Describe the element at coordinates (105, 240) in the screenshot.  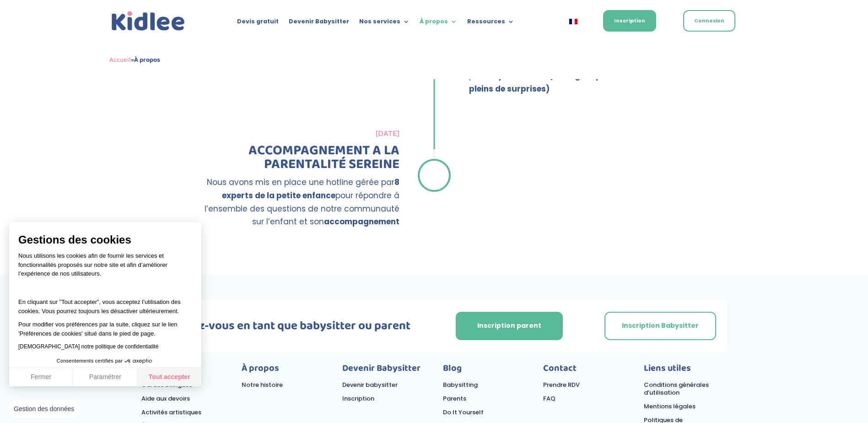
I see `span: Gestions des cookies` at that location.